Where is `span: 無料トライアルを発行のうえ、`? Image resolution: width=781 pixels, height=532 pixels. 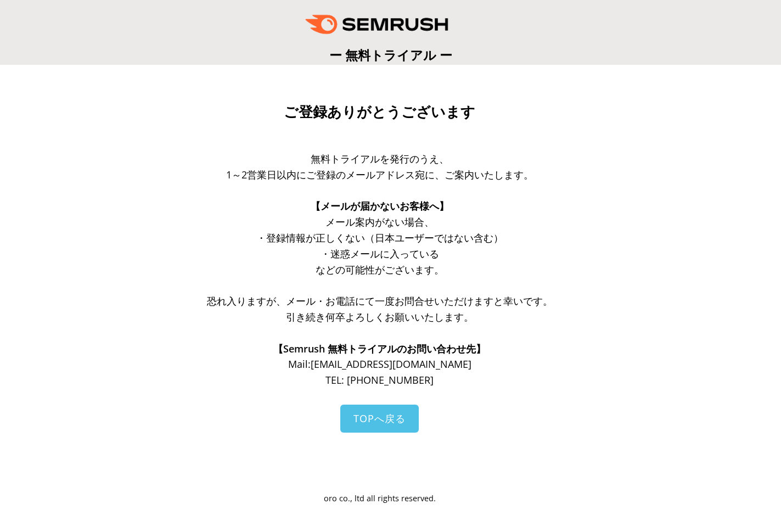 span: 無料トライアルを発行のうえ、 is located at coordinates (380, 159).